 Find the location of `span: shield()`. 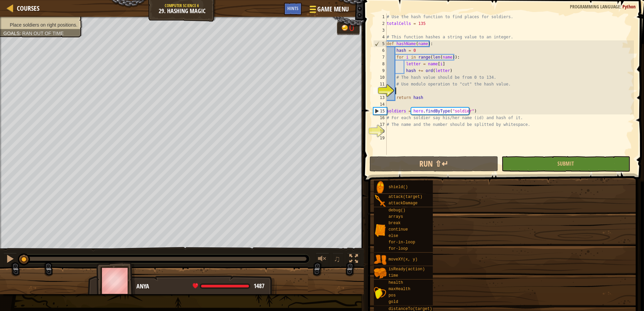

span: shield() is located at coordinates (398, 188).